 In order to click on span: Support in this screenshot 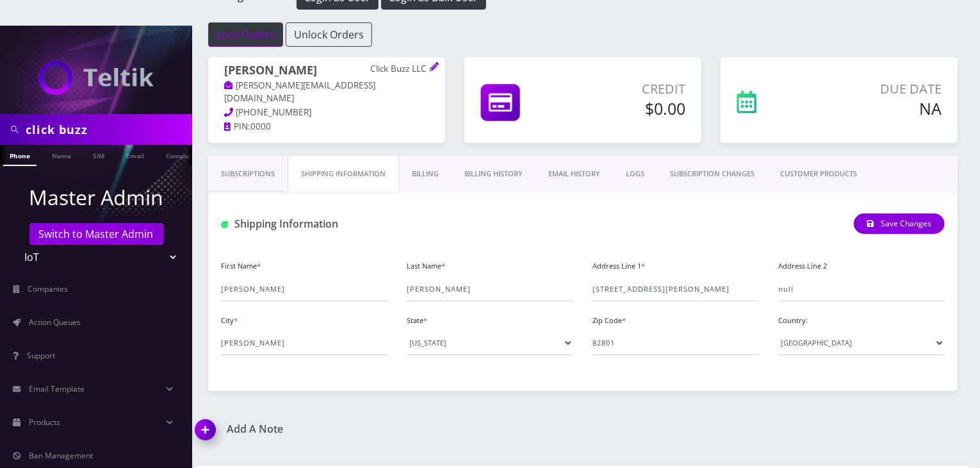, I will do `click(41, 354)`.